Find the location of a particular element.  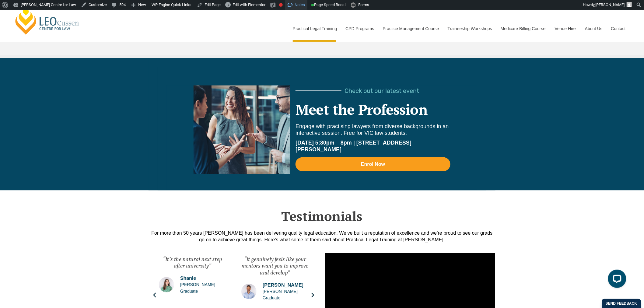

div: Next slide is located at coordinates (313, 295).